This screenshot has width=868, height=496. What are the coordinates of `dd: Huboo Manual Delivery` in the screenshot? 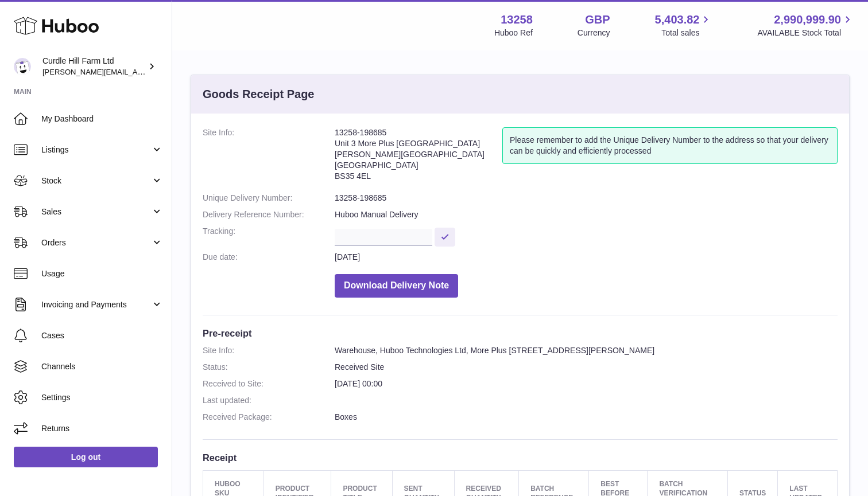 It's located at (586, 215).